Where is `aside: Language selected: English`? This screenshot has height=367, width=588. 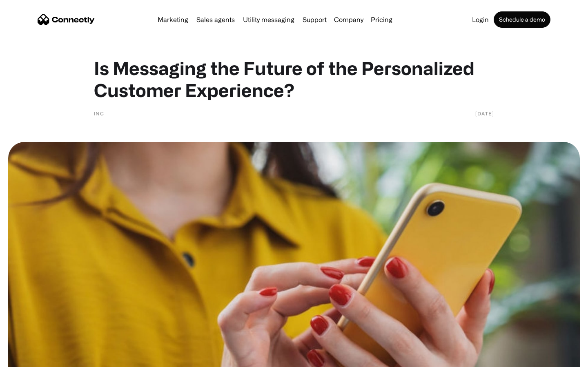 aside: Language selected: English is located at coordinates (28, 358).